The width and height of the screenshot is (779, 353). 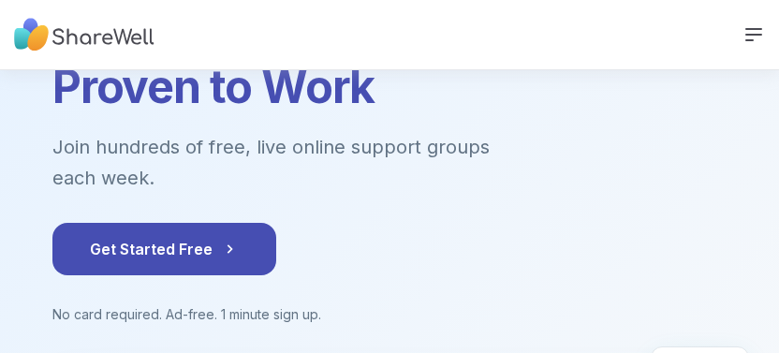 I want to click on span: Get Started Free, so click(x=164, y=249).